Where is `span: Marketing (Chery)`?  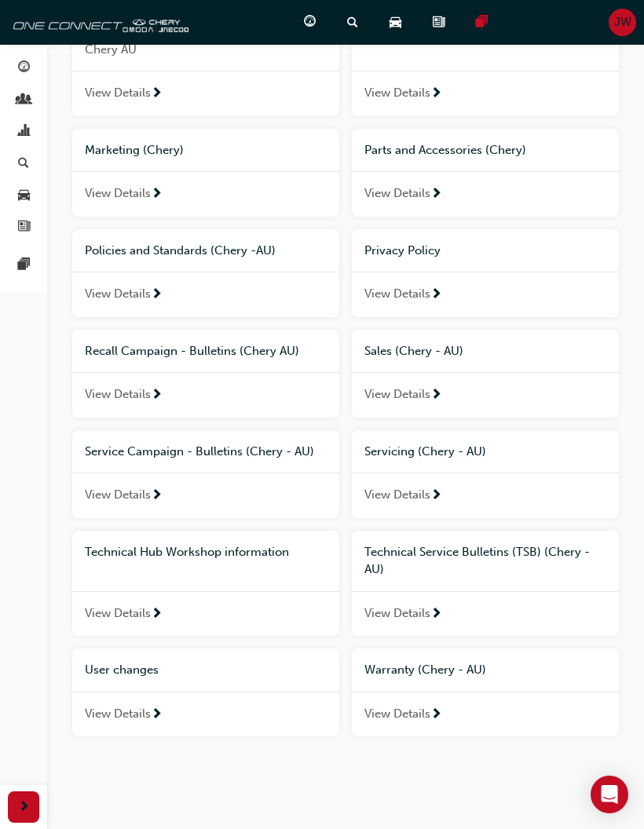
span: Marketing (Chery) is located at coordinates (135, 150).